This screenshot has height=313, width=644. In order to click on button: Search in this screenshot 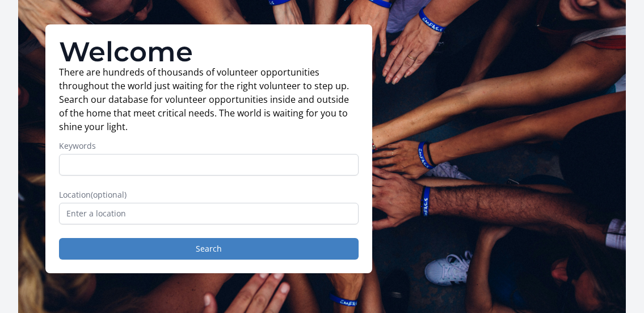, I will do `click(209, 248)`.